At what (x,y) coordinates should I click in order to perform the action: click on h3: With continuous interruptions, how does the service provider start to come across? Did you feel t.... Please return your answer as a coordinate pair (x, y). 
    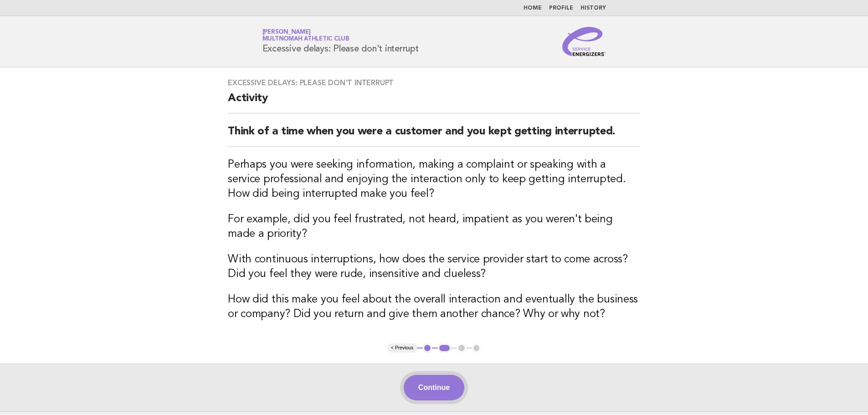
    Looking at the image, I should click on (434, 267).